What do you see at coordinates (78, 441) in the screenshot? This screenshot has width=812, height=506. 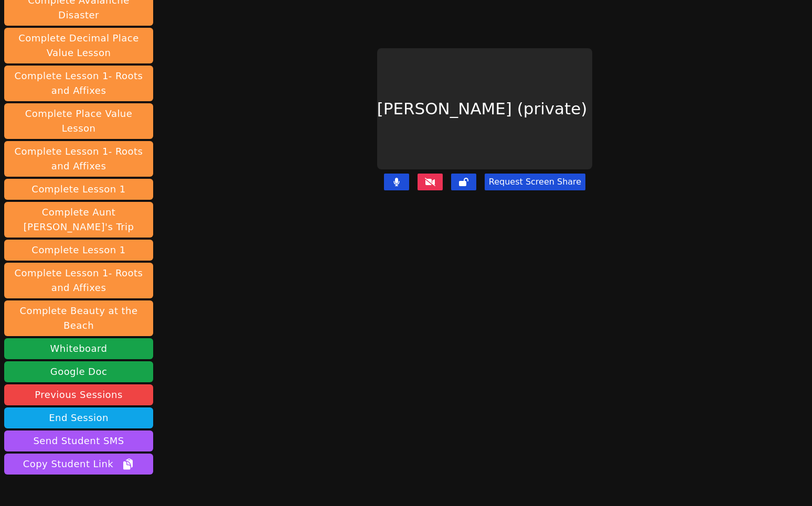 I see `button: Send Student SMS` at bounding box center [78, 441].